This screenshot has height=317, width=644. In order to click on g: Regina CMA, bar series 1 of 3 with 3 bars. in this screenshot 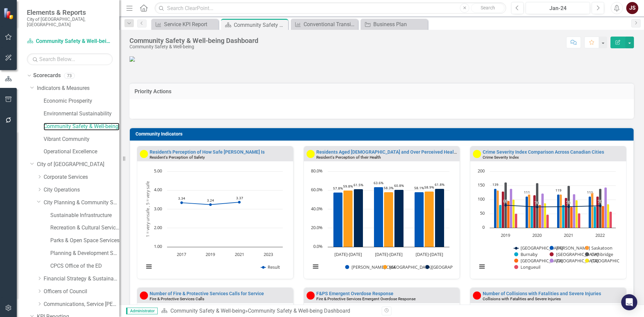, I will do `click(378, 217)`.